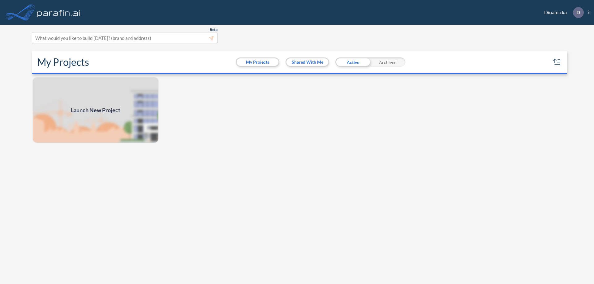  Describe the element at coordinates (307, 62) in the screenshot. I see `button: Shared With Me` at that location.